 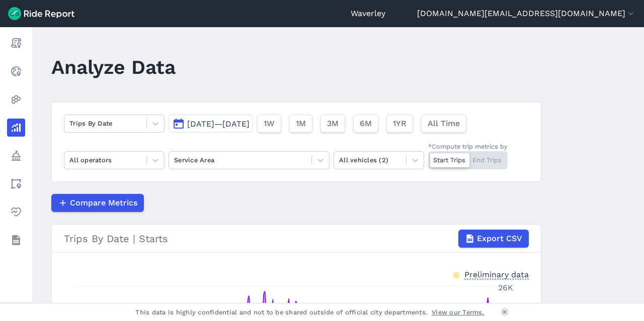 What do you see at coordinates (444, 124) in the screenshot?
I see `button: All Time` at bounding box center [444, 124].